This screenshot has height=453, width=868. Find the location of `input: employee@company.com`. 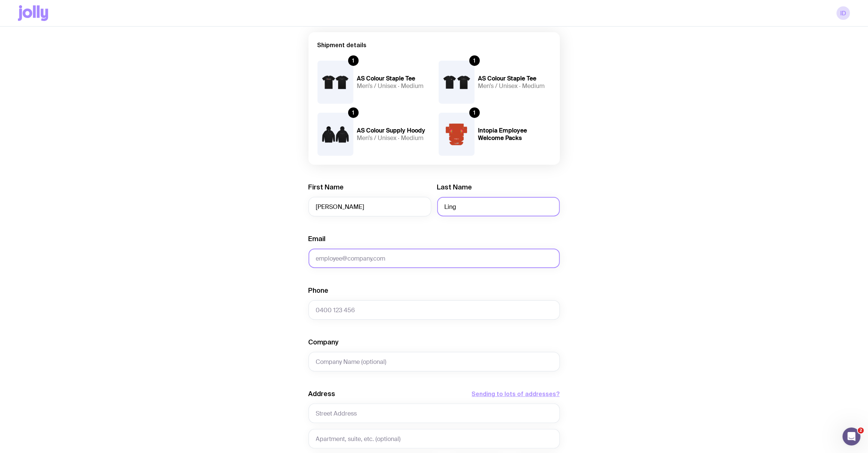

input: employee@company.com is located at coordinates (434, 258).